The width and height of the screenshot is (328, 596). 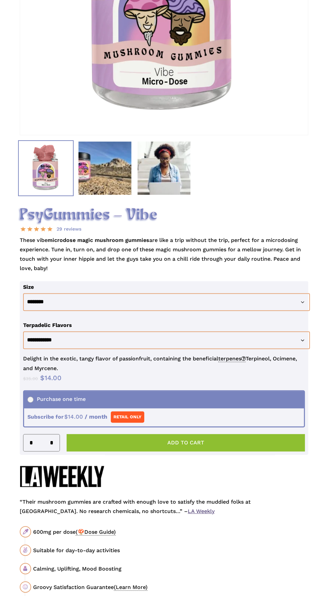 I want to click on p: These vibe are like a trip without the trip, perfect for a microdosing experience. Tune in, turn ..., so click(x=164, y=258).